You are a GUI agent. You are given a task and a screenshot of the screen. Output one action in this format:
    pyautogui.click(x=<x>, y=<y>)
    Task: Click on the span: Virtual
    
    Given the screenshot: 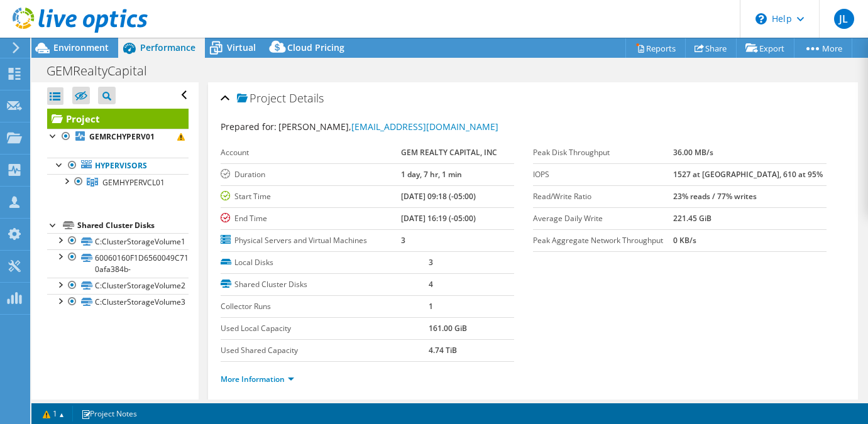 What is the action you would take?
    pyautogui.click(x=241, y=47)
    